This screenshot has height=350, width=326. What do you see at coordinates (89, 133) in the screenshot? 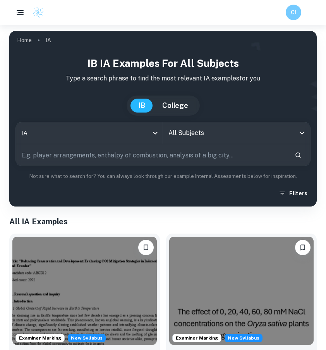
I see `div: IA` at bounding box center [89, 133].